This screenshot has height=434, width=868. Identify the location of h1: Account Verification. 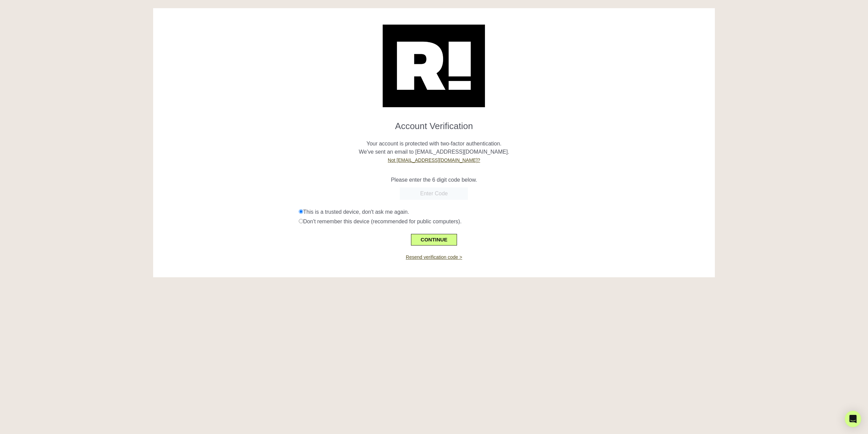
(434, 123).